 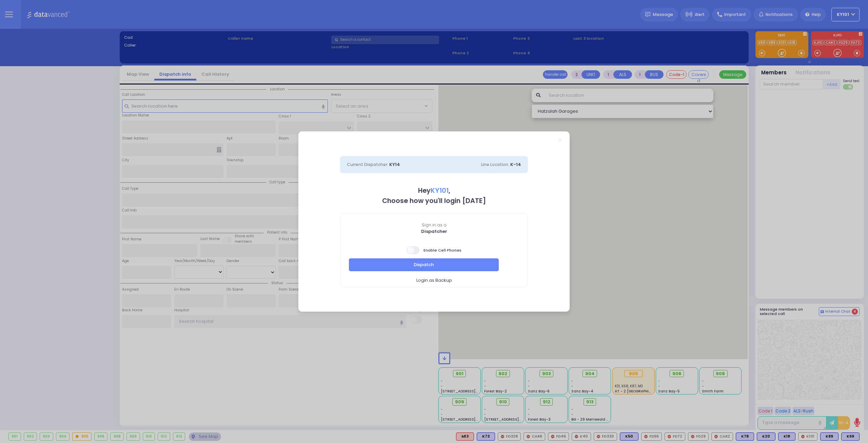 What do you see at coordinates (560, 140) in the screenshot?
I see `a: Close` at bounding box center [560, 140].